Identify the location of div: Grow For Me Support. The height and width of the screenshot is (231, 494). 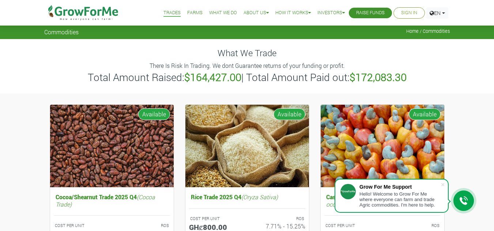
(400, 187).